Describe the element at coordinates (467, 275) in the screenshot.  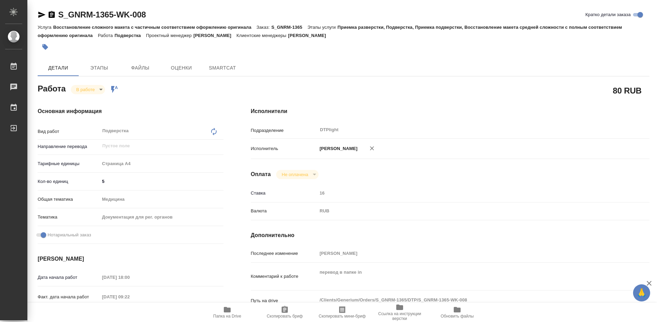
I see `textarea: перевод в папке in` at that location.